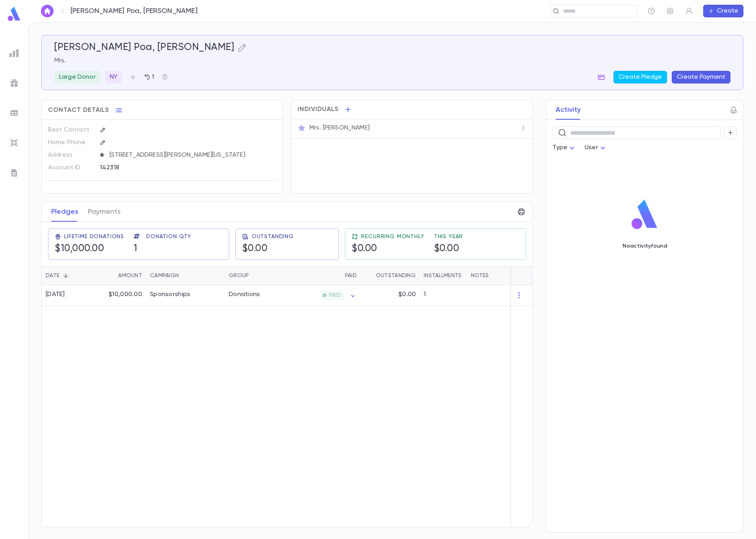  What do you see at coordinates (169, 167) in the screenshot?
I see `div: 142318` at bounding box center [169, 167].